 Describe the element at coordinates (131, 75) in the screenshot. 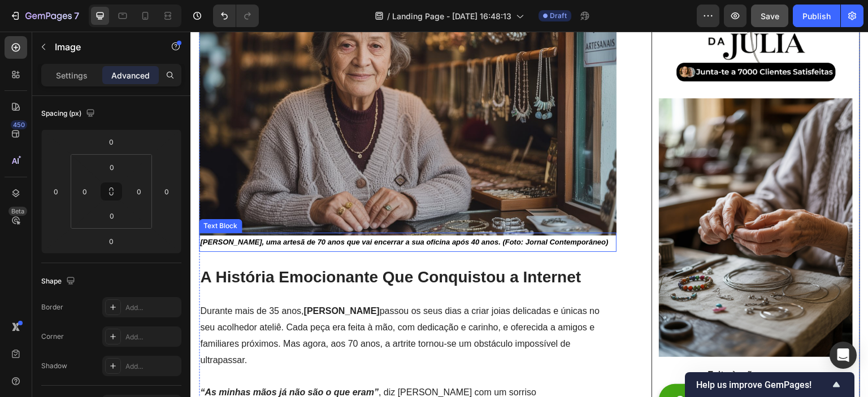

I see `p: Advanced` at that location.